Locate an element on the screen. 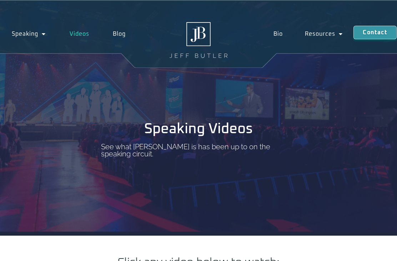 Image resolution: width=397 pixels, height=261 pixels. a: Bio is located at coordinates (278, 34).